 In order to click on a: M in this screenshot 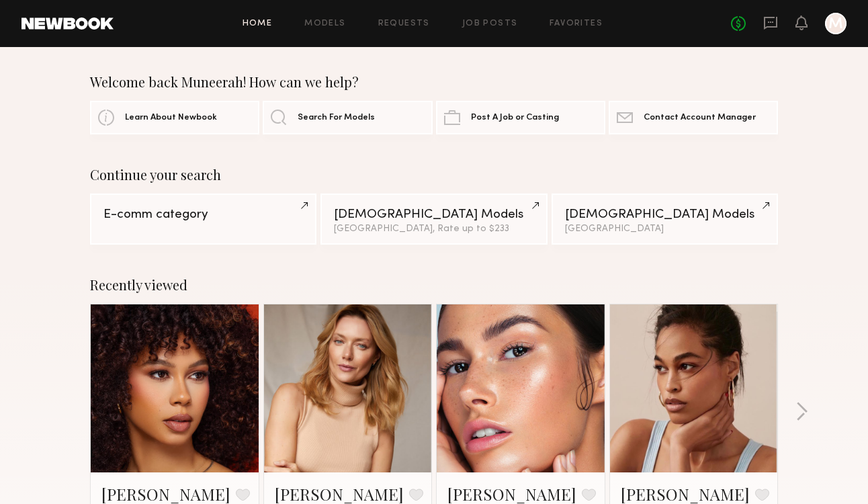, I will do `click(836, 24)`.